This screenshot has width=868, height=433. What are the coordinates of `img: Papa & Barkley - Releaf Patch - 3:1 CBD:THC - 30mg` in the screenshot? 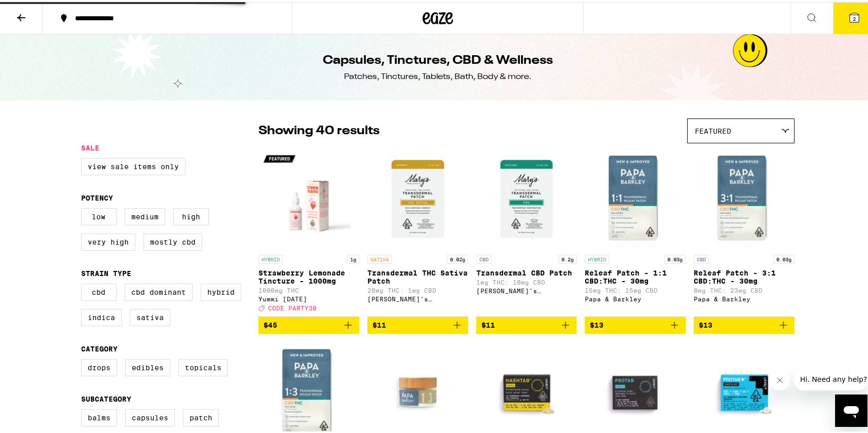 It's located at (743, 197).